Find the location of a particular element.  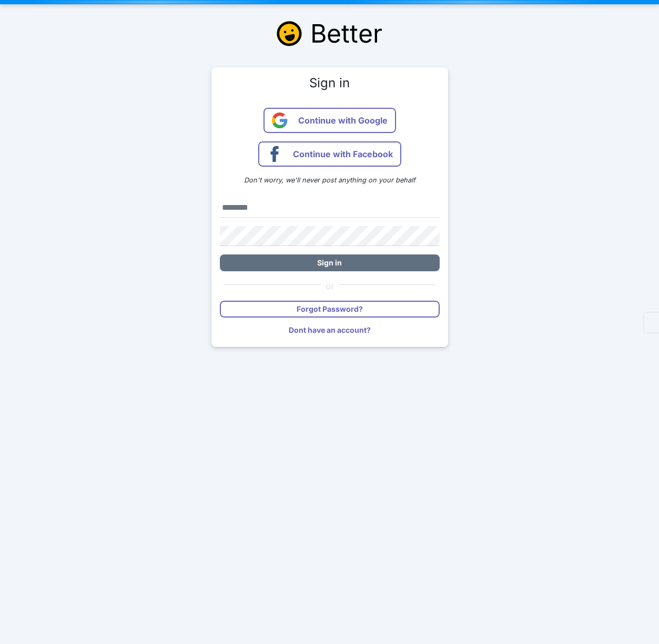

button: Continue with Google is located at coordinates (330, 120).